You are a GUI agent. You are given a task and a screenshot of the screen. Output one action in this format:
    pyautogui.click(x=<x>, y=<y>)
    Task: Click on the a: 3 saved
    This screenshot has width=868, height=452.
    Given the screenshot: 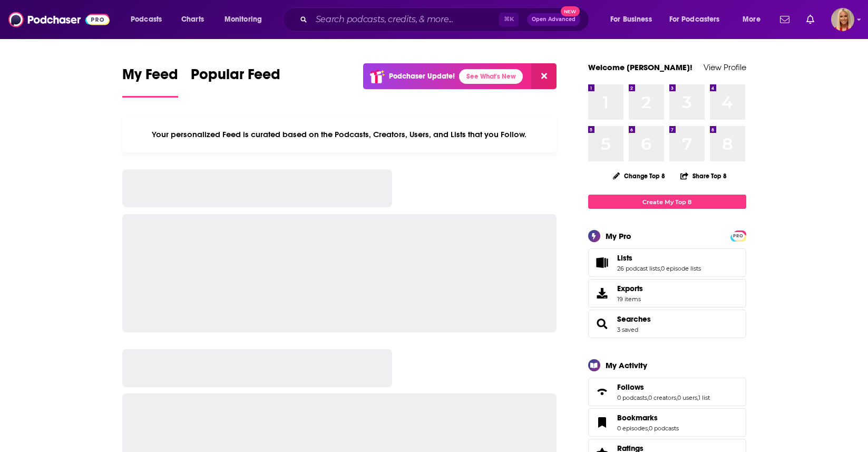 What is the action you would take?
    pyautogui.click(x=627, y=330)
    